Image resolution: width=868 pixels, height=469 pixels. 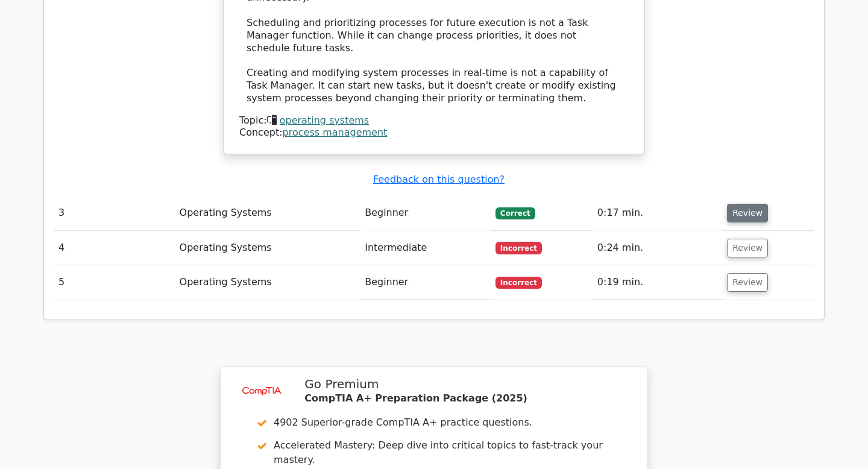 What do you see at coordinates (114, 248) in the screenshot?
I see `td: 4` at bounding box center [114, 248].